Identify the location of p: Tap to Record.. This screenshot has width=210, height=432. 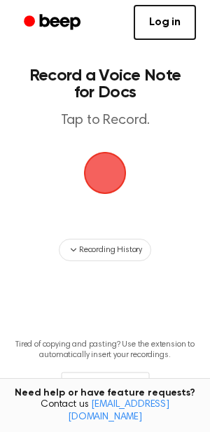
(105, 120).